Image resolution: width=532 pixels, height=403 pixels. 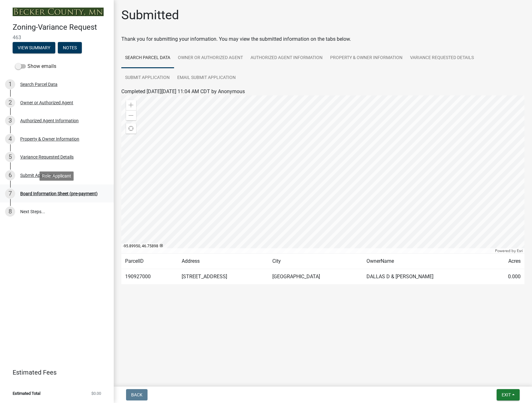 I want to click on h1: Submitted, so click(x=150, y=15).